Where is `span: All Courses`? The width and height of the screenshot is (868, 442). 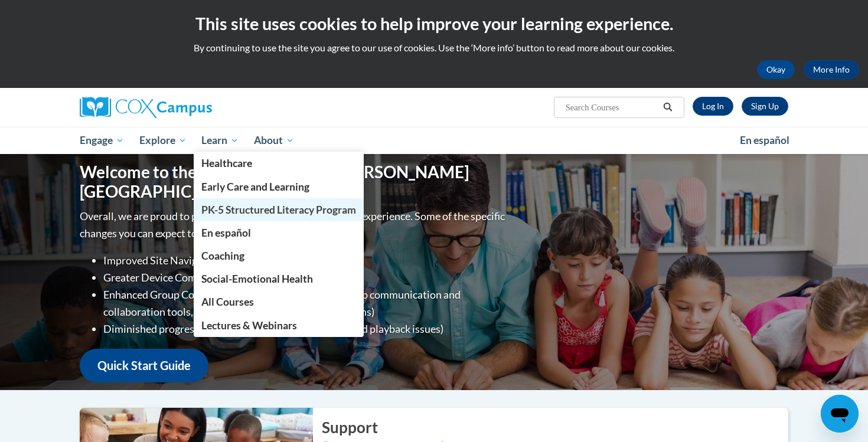
span: All Courses is located at coordinates (227, 301).